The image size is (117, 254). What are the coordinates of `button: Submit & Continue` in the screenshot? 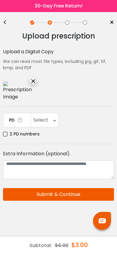 It's located at (59, 194).